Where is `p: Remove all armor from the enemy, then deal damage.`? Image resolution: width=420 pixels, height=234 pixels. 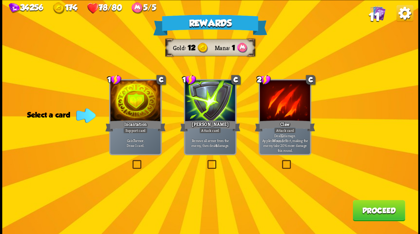 p: Remove all armor from the enemy, then deal damage. is located at coordinates (210, 143).